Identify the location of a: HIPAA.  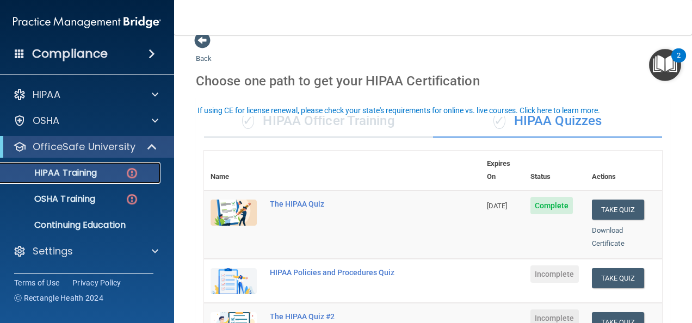
(85, 95).